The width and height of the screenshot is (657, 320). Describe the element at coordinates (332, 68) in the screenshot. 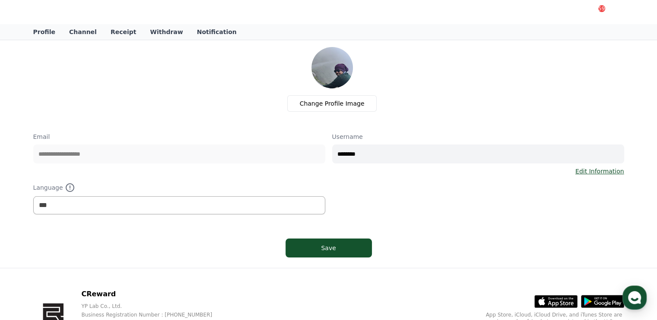

I see `img: profile_image` at that location.